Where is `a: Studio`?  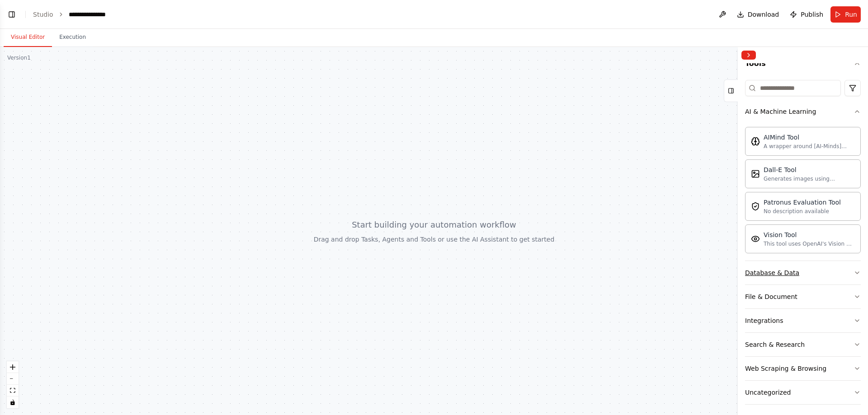
a: Studio is located at coordinates (43, 14).